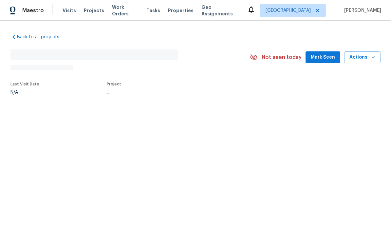  What do you see at coordinates (125, 10) in the screenshot?
I see `span: Work Orders` at bounding box center [125, 10].